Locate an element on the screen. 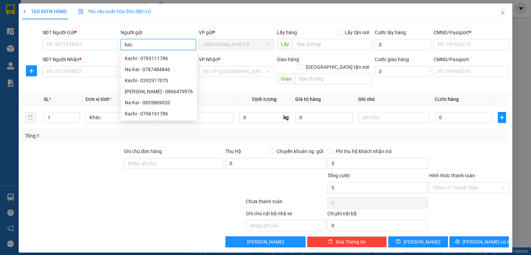  span: VP Nhận is located at coordinates (208, 59).